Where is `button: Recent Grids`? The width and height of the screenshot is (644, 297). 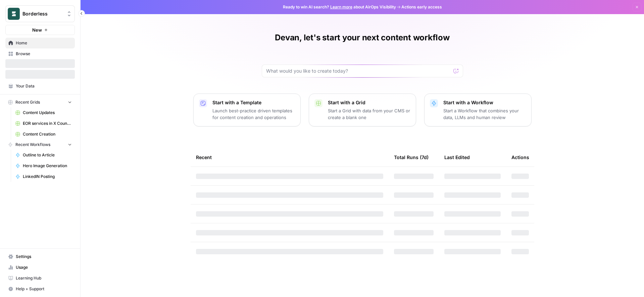 button: Recent Grids is located at coordinates (40, 102).